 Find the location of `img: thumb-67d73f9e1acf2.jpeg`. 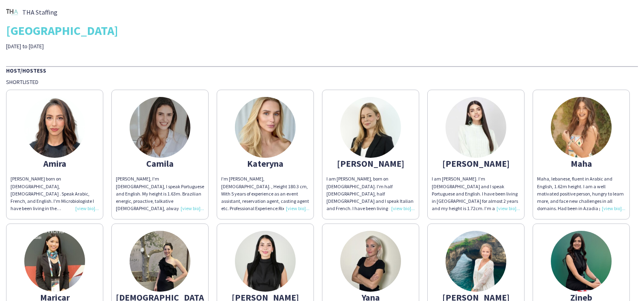

img: thumb-67d73f9e1acf2.jpeg is located at coordinates (581, 127).